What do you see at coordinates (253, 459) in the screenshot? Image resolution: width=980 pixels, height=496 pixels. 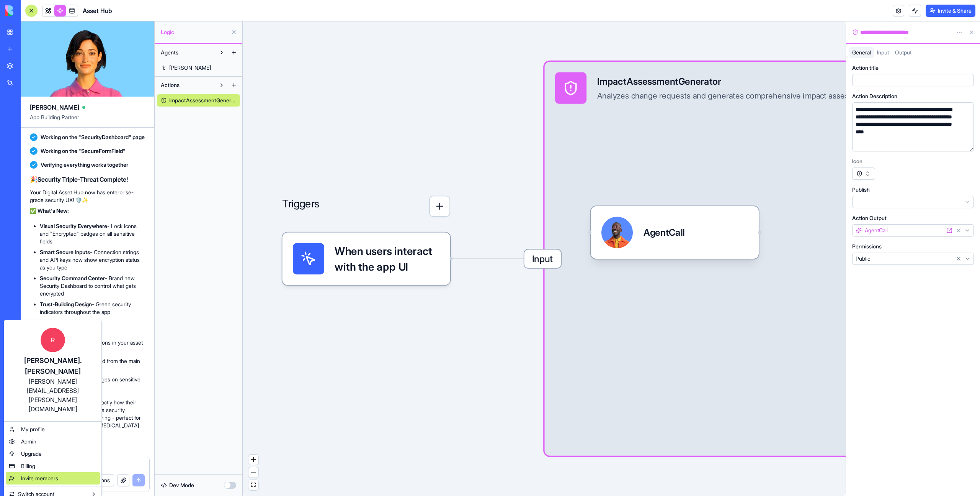 I see `button: zoom in` at bounding box center [253, 459].